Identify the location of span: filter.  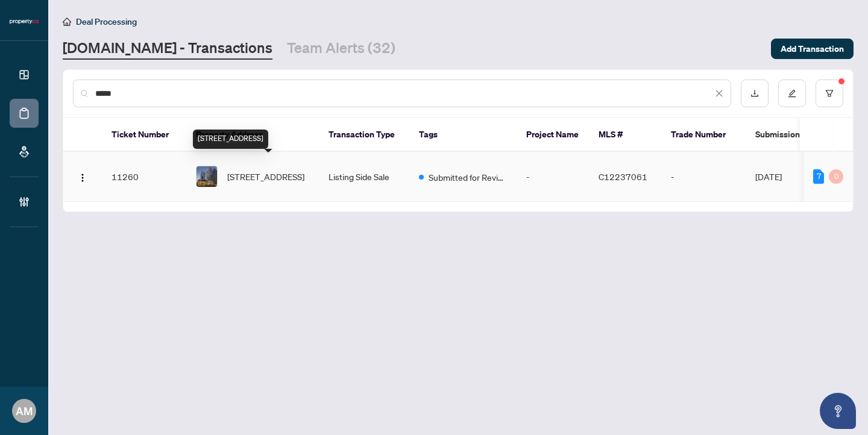
(830, 93).